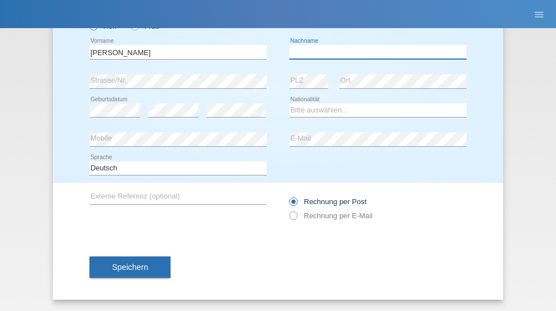 The width and height of the screenshot is (556, 311). I want to click on span: Speichern, so click(130, 267).